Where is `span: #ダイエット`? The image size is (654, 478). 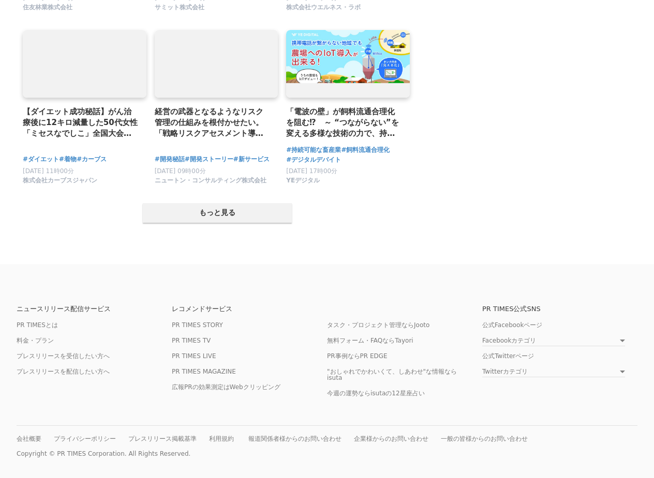 span: #ダイエット is located at coordinates (41, 159).